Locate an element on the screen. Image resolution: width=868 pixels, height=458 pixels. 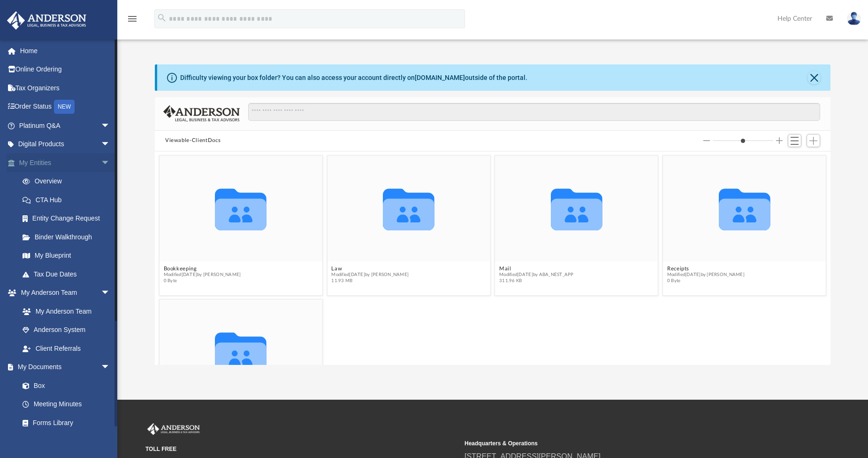
button: Law is located at coordinates (370, 268).